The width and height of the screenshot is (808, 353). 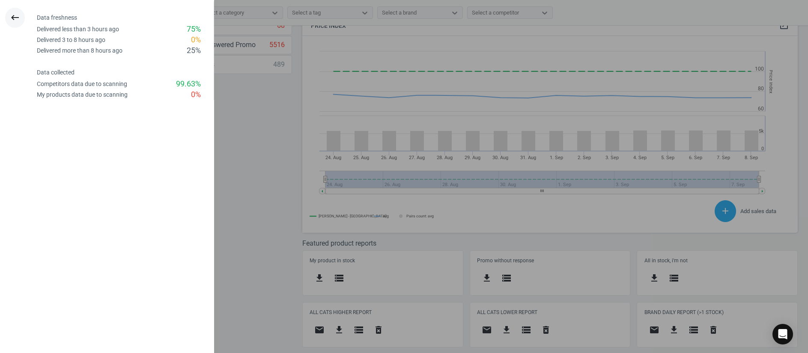 What do you see at coordinates (125, 18) in the screenshot?
I see `h4: Data freshness` at bounding box center [125, 18].